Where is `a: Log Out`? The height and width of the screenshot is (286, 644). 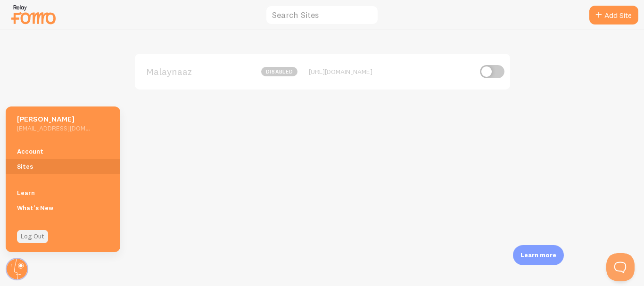
a: Log Out is located at coordinates (32, 237).